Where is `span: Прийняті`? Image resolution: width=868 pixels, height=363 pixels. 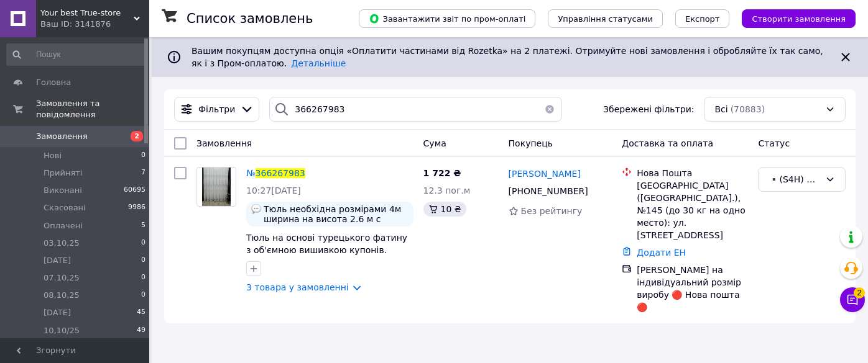 span: Прийняті is located at coordinates (62, 173).